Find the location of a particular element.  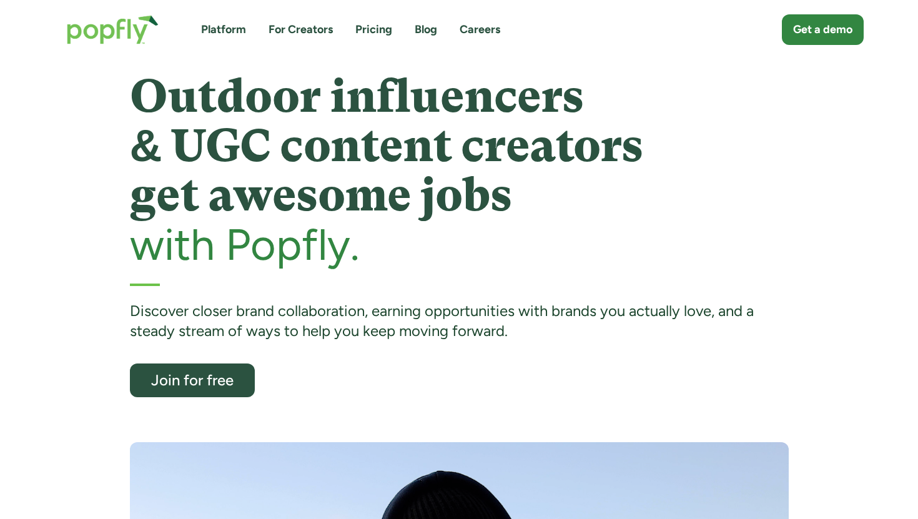

a: Pricing is located at coordinates (373, 29).